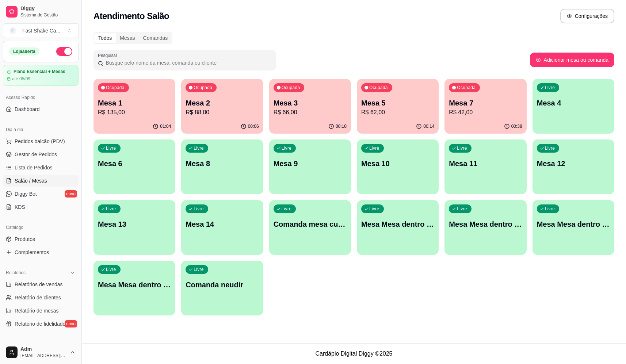 The width and height of the screenshot is (626, 364). What do you see at coordinates (310, 106) in the screenshot?
I see `button: OcupadaMesa 3R$ 66,0000:10` at bounding box center [310, 106].